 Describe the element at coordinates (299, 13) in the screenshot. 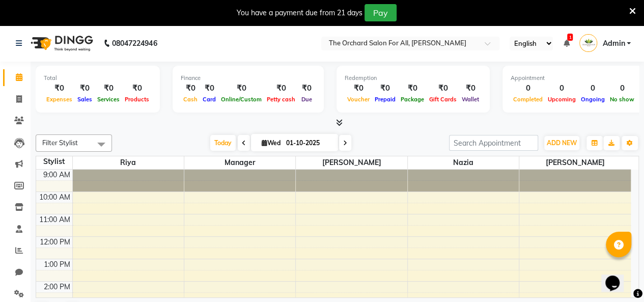

I see `div: You have a payment due from 21 days` at that location.